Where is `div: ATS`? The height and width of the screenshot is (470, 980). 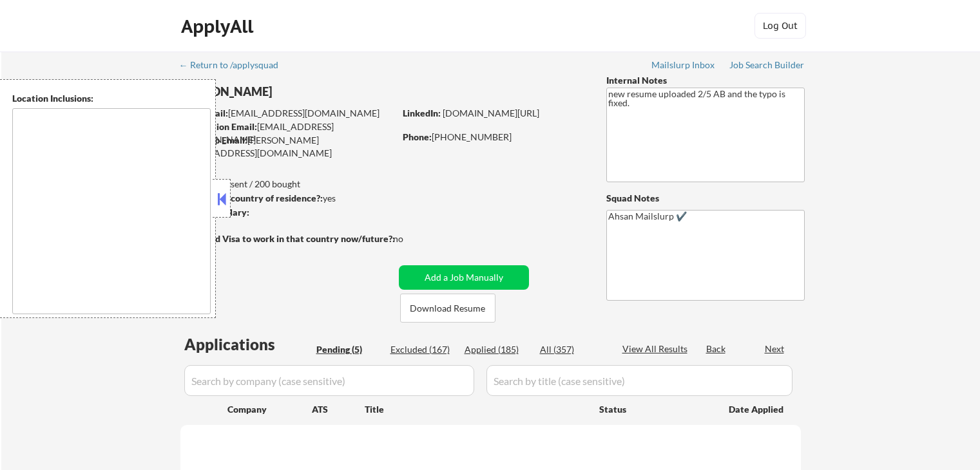 div: ATS is located at coordinates (338, 409).